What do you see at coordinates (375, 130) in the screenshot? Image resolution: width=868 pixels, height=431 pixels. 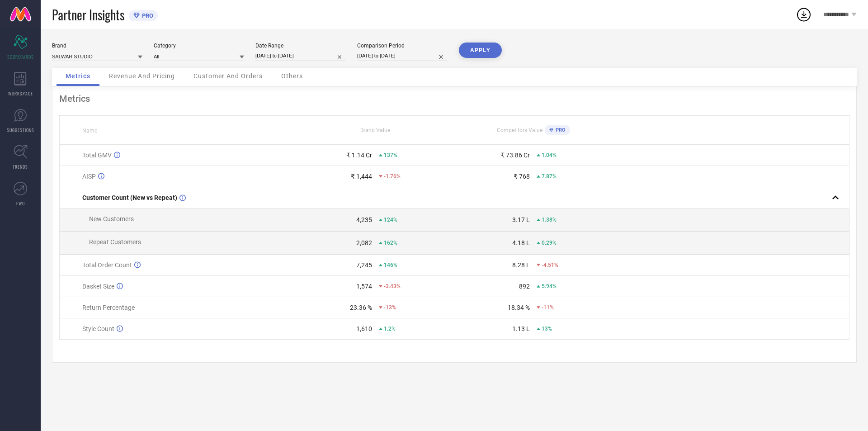 I see `span: Brand Value` at bounding box center [375, 130].